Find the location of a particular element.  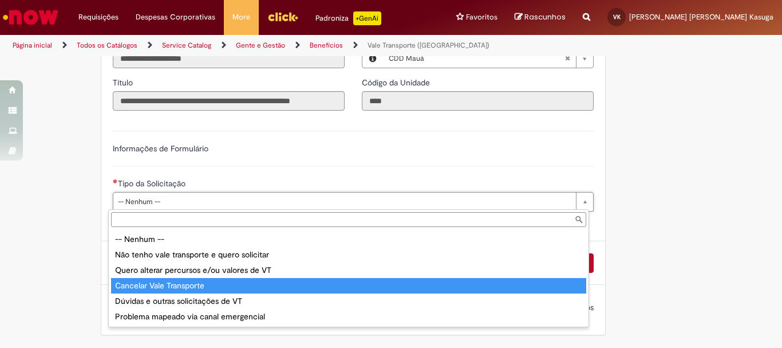

div: Dúvidas e outras solicitações de VT is located at coordinates (349, 301).